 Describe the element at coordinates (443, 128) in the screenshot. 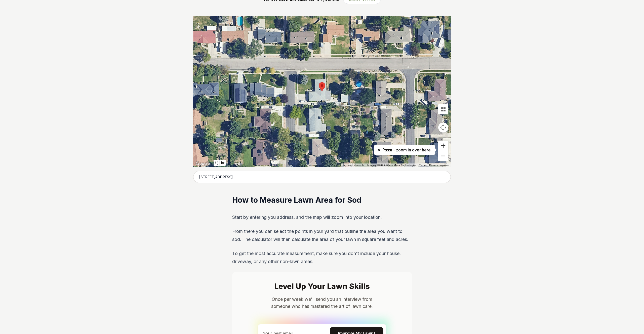

I see `button: Map camera controls` at that location.